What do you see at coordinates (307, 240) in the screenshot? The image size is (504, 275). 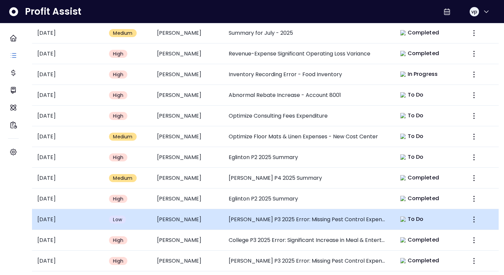 I see `td: College P3 2025 Error: Significant Increase in Meal & Entertainment` at bounding box center [307, 240].